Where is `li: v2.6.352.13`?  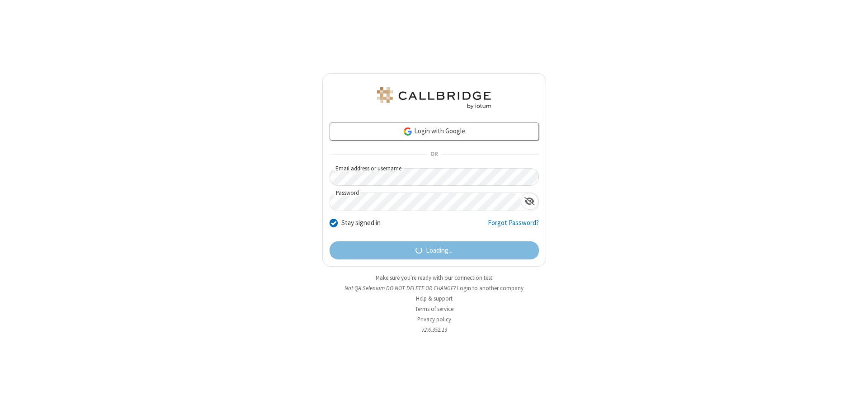 li: v2.6.352.13 is located at coordinates (434, 329).